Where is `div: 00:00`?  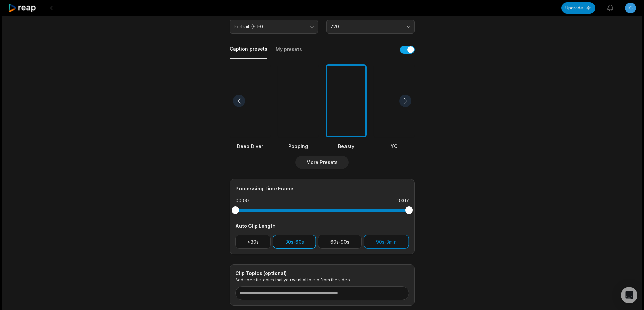 div: 00:00 is located at coordinates (242, 201).